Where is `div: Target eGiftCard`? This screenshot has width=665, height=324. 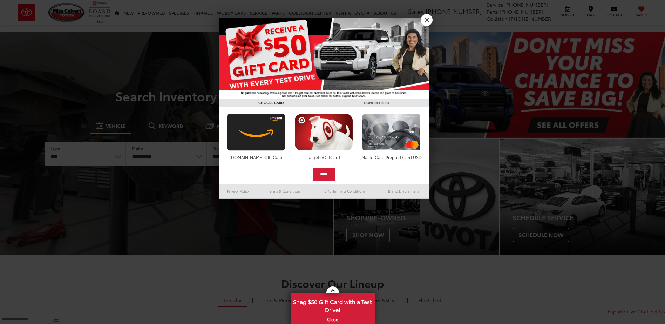
div: Target eGiftCard is located at coordinates (324, 157).